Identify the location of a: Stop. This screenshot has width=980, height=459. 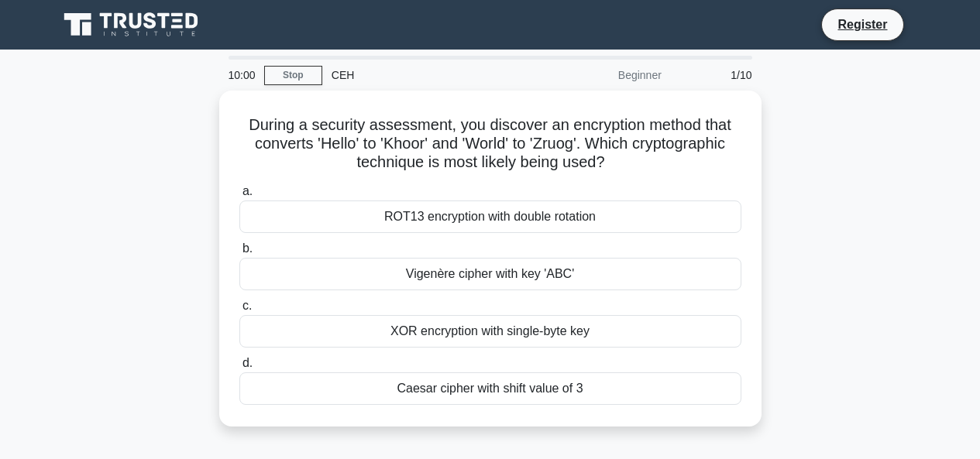
(293, 75).